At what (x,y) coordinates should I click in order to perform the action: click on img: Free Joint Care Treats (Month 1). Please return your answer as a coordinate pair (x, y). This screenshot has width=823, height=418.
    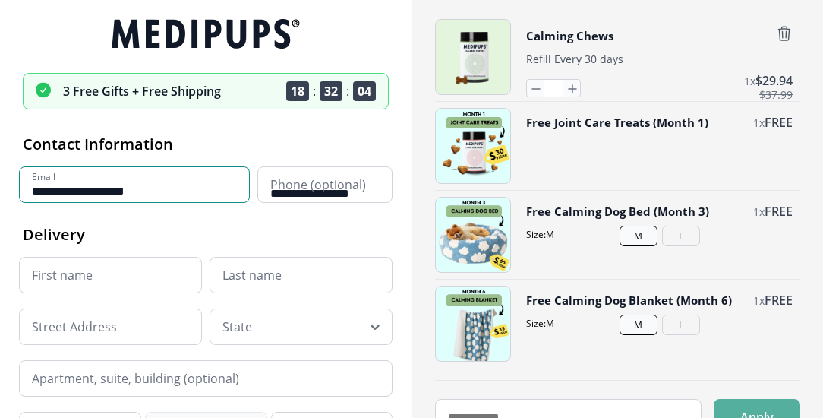
    Looking at the image, I should click on (473, 146).